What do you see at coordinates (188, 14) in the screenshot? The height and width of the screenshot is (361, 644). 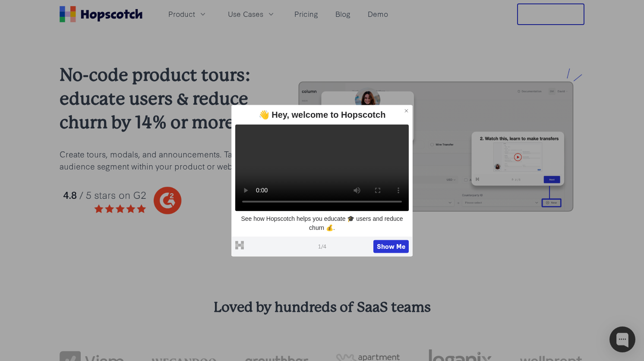 I see `button: Product` at bounding box center [188, 14].